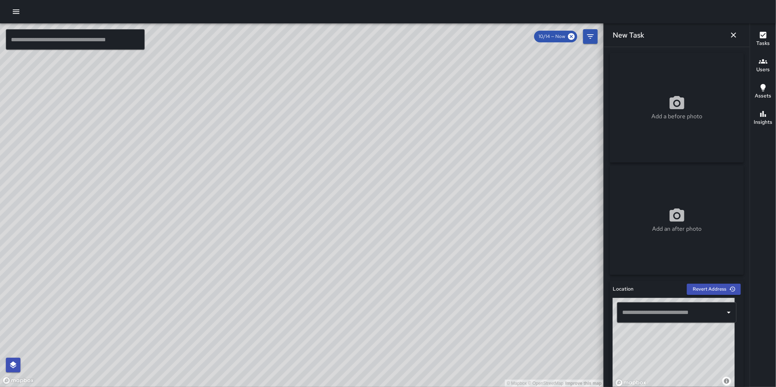 Image resolution: width=776 pixels, height=387 pixels. What do you see at coordinates (763, 43) in the screenshot?
I see `h6: Tasks` at bounding box center [763, 43].